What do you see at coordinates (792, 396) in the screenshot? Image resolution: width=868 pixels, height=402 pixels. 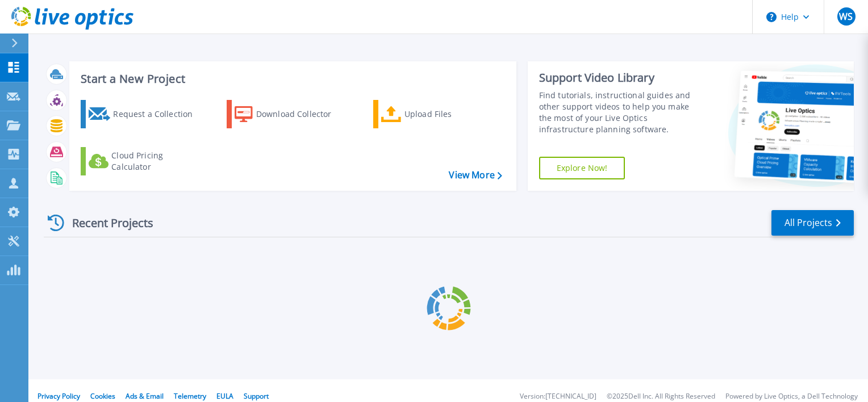 I see `li: Powered by Live Optics, a Dell Technology` at bounding box center [792, 396].